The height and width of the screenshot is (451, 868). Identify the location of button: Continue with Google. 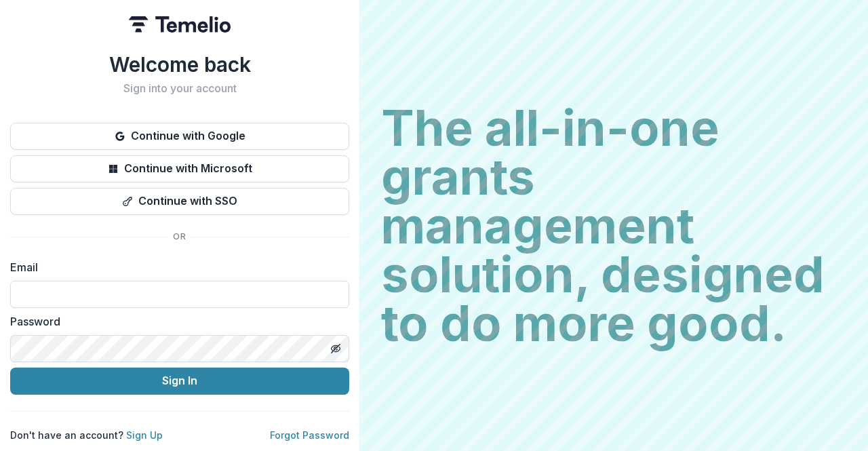
(180, 137).